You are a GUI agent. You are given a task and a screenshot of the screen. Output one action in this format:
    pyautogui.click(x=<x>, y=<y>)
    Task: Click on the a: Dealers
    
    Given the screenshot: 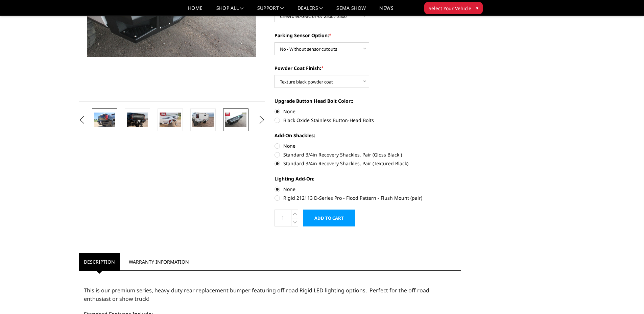 What is the action you would take?
    pyautogui.click(x=310, y=11)
    